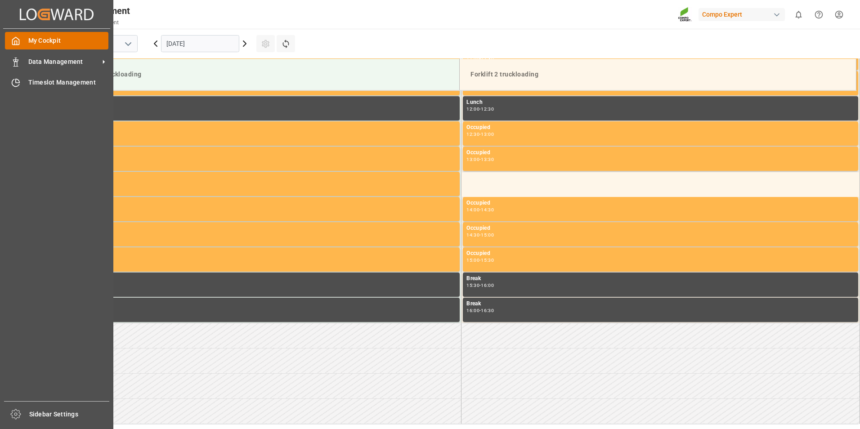 The width and height of the screenshot is (860, 429). What do you see at coordinates (261, 74) in the screenshot?
I see `div: Forklift 1 truckloading` at bounding box center [261, 74].